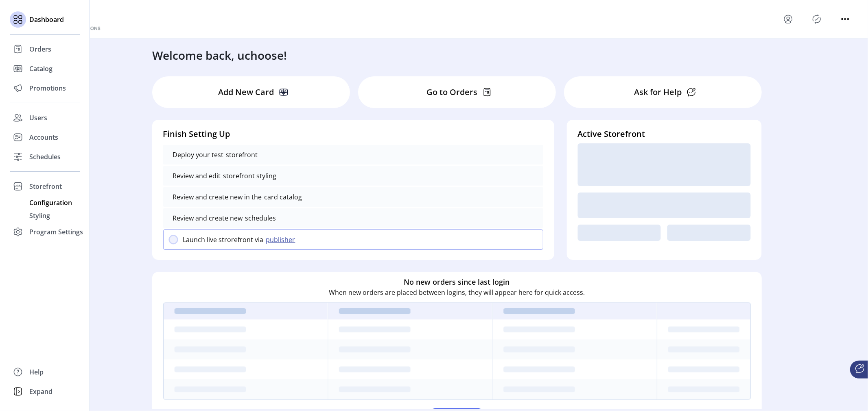  I want to click on span: Storefront, so click(45, 187).